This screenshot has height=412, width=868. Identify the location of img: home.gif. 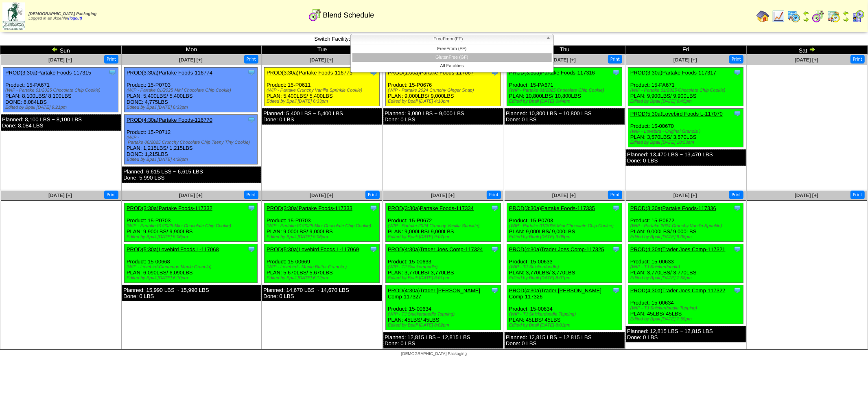
(763, 16).